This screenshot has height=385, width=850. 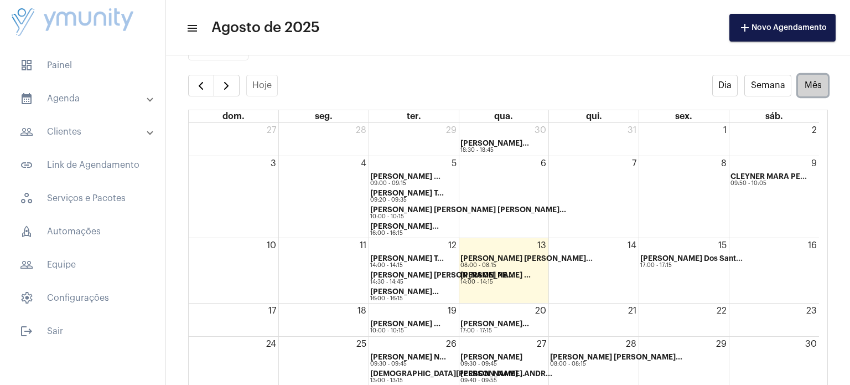 I want to click on td: 9 de agosto de 2025, so click(x=773, y=197).